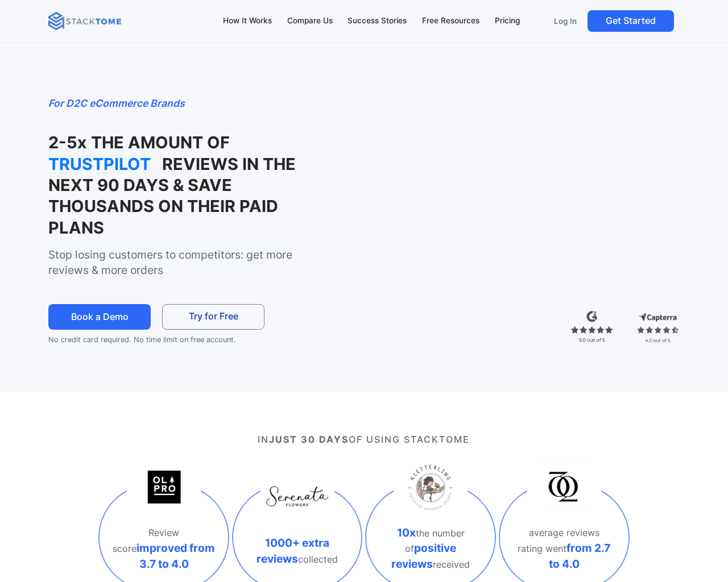 The width and height of the screenshot is (728, 582). I want to click on div: Success Stories, so click(377, 21).